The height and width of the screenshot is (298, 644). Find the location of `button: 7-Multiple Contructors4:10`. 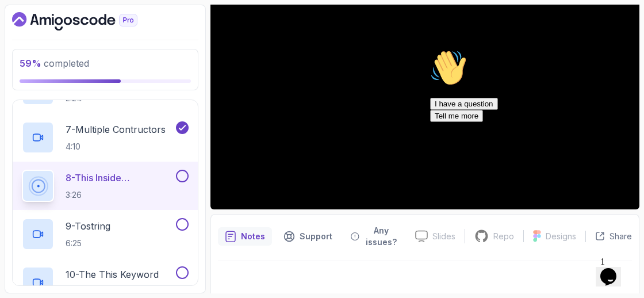

button: 7-Multiple Contructors4:10 is located at coordinates (105, 138).